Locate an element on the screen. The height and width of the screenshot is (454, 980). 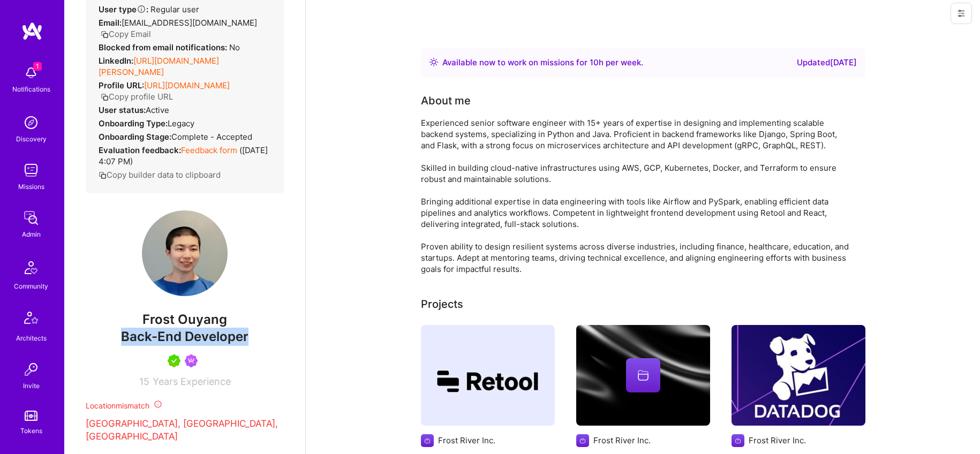
img: discovery is located at coordinates (31, 123).